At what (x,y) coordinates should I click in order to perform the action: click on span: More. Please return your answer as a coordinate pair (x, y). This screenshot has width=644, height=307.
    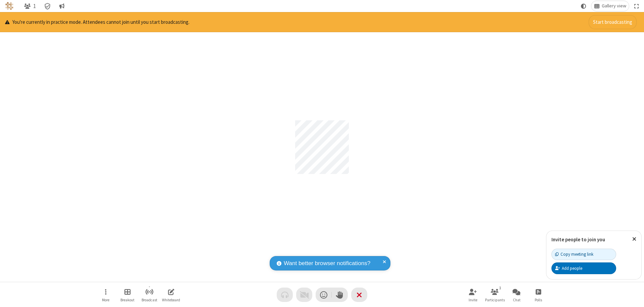
    Looking at the image, I should click on (106, 300).